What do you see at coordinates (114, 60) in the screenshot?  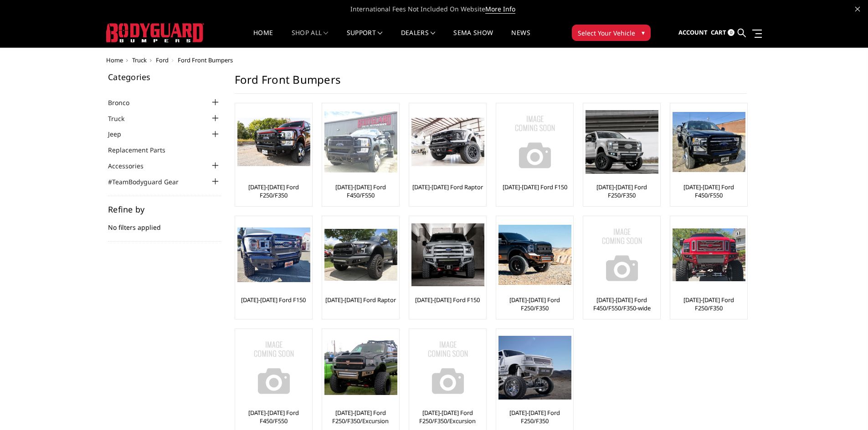 I see `span: Home` at bounding box center [114, 60].